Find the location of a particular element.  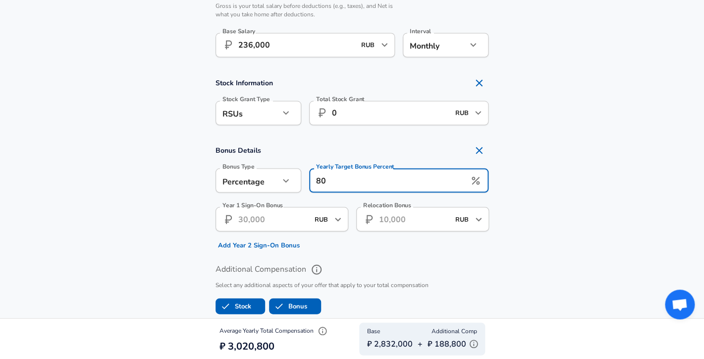

label: Total Stock Grant is located at coordinates (340, 99).